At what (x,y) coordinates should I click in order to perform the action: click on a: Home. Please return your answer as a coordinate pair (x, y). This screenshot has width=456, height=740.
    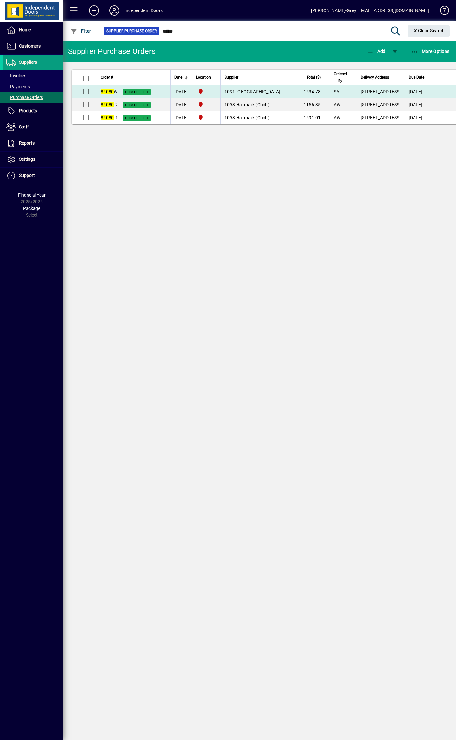
    Looking at the image, I should click on (33, 30).